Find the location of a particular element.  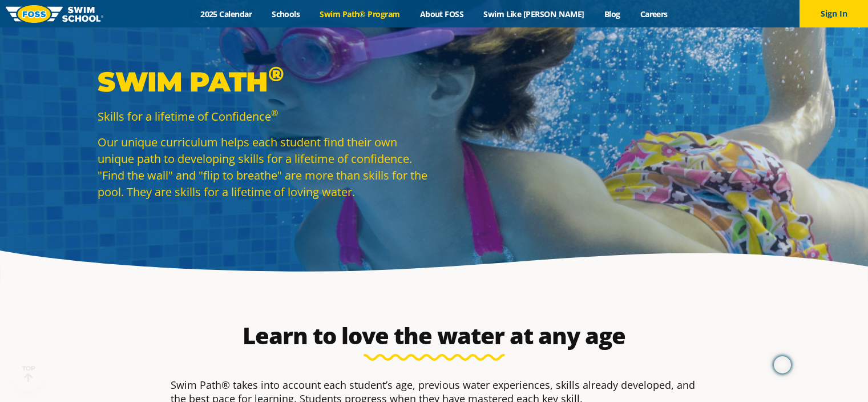

a: Careers is located at coordinates (654, 14).